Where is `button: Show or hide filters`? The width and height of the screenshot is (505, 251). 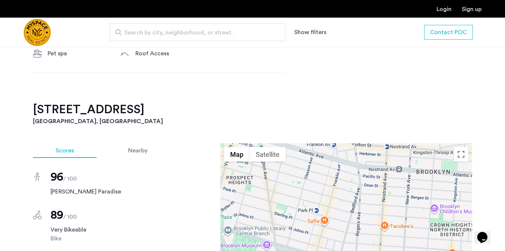 button: Show or hide filters is located at coordinates (310, 32).